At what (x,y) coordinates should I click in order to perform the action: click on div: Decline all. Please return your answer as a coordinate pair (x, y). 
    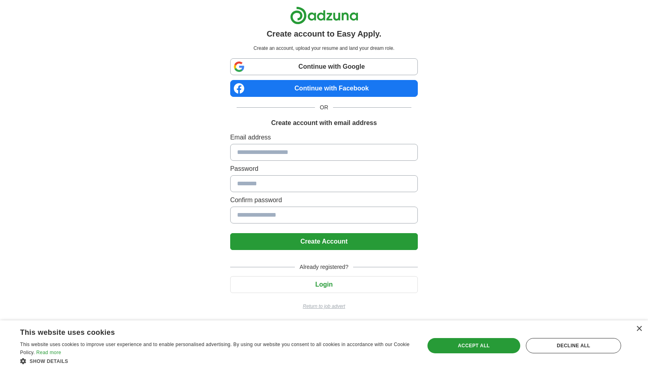
    Looking at the image, I should click on (573, 345).